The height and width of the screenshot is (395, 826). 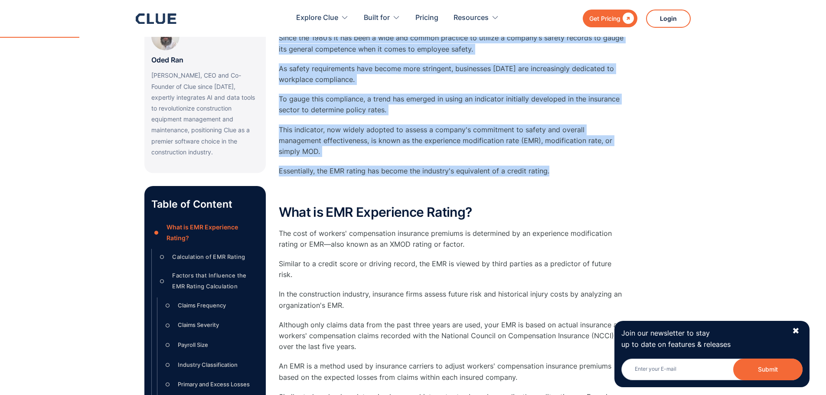 I want to click on a: ○Factors that Influence the EMR Rating Calculation, so click(x=208, y=281).